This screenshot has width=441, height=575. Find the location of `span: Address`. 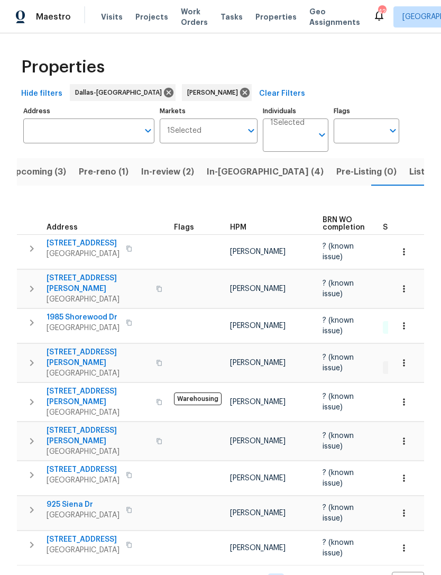

span: Address is located at coordinates (62, 228).